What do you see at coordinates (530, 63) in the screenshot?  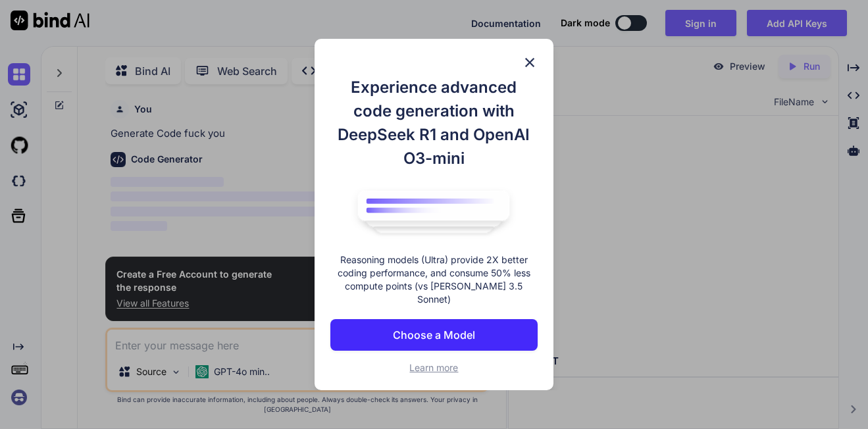 I see `img: close` at bounding box center [530, 63].